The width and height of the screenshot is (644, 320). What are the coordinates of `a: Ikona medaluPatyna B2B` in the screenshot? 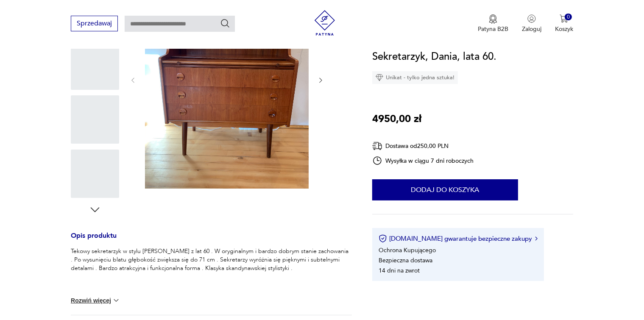 It's located at (493, 24).